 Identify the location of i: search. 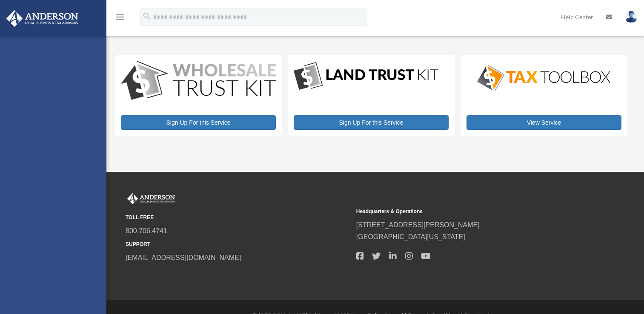
(147, 16).